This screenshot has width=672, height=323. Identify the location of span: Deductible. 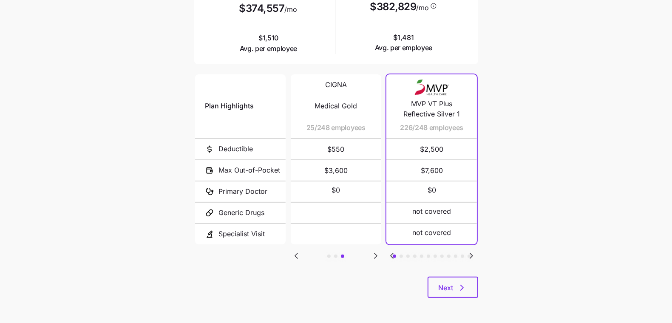
(236, 149).